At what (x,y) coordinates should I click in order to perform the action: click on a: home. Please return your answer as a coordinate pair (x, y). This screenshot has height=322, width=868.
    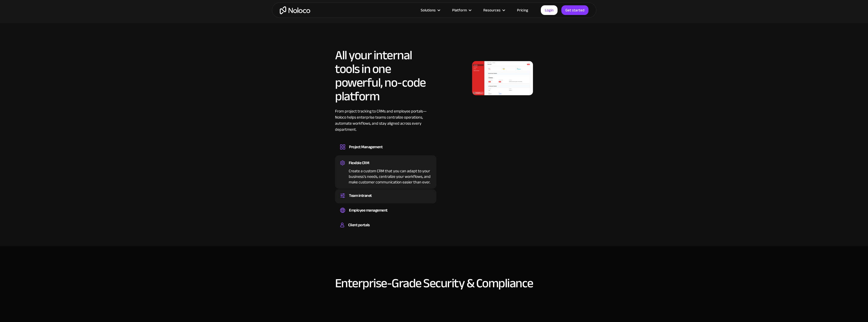
    Looking at the image, I should click on (295, 10).